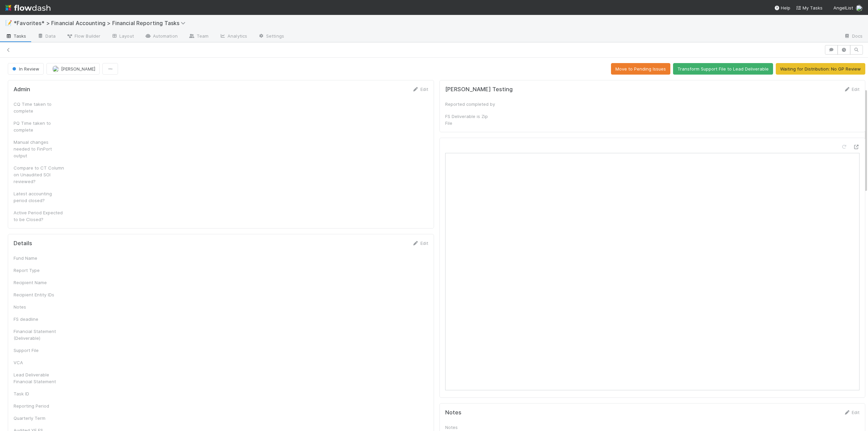 The image size is (868, 431). Describe the element at coordinates (471, 120) in the screenshot. I see `div: FS Deliverable is Zip File` at that location.